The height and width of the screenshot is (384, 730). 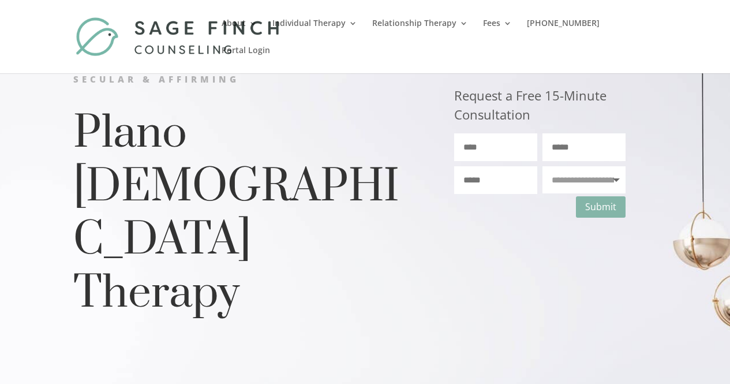 What do you see at coordinates (246, 59) in the screenshot?
I see `a: Portal Login` at bounding box center [246, 59].